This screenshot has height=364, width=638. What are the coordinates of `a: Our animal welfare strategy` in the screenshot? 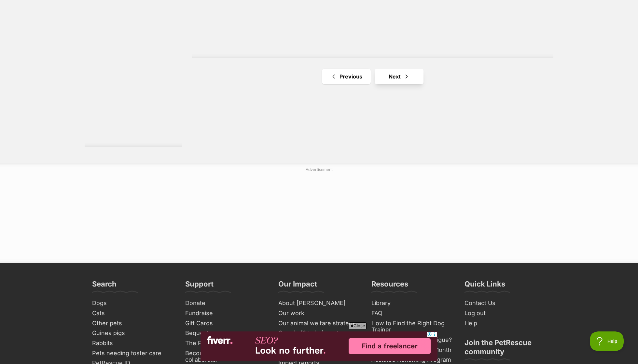 It's located at (319, 323).